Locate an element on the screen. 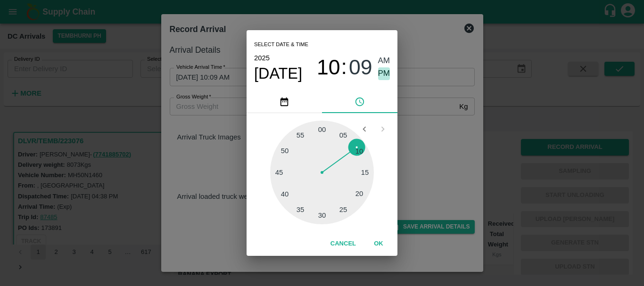  span: 09 is located at coordinates (361, 67).